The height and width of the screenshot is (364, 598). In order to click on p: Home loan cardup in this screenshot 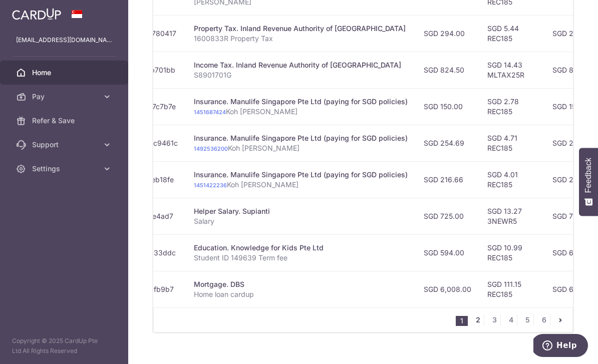, I will do `click(300, 294)`.